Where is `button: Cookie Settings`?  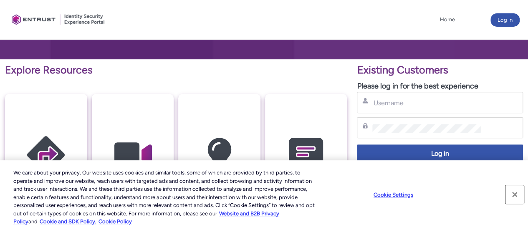 button: Cookie Settings is located at coordinates (394, 195).